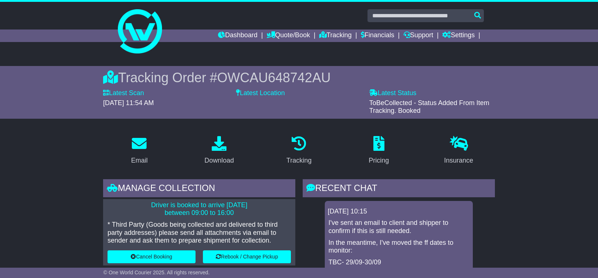 The height and width of the screenshot is (278, 598). I want to click on a: Settings, so click(459, 36).